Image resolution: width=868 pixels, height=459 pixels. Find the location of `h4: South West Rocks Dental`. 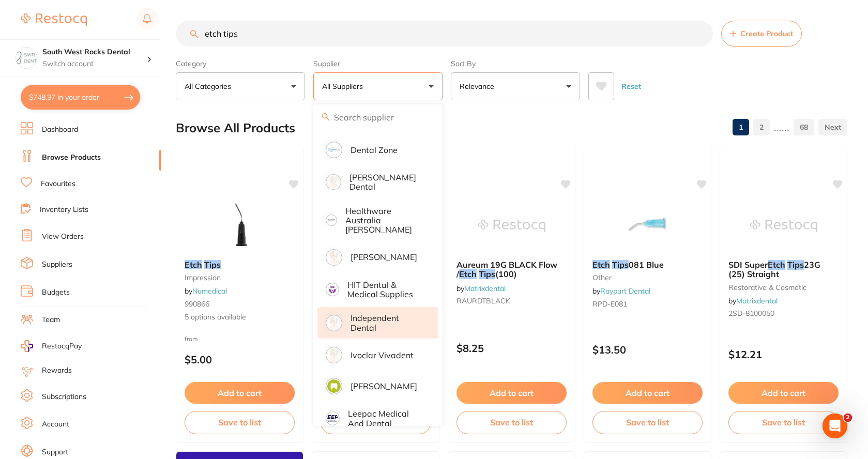

h4: South West Rocks Dental is located at coordinates (94, 52).